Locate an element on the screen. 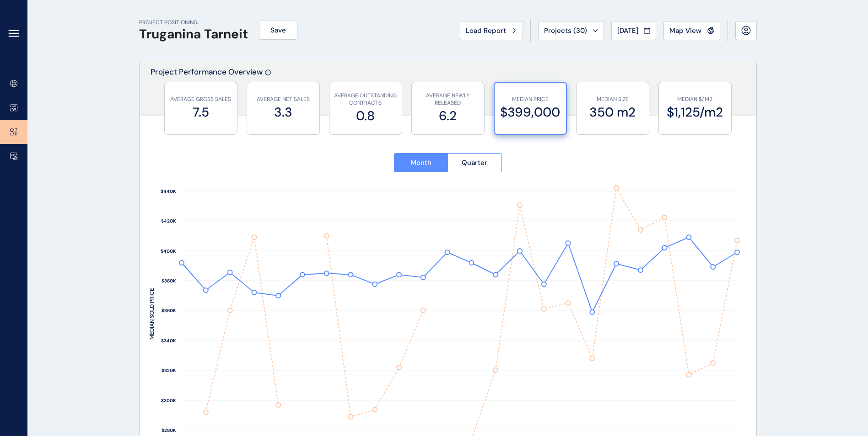  span: Projects ( 30 ) is located at coordinates (565, 30).